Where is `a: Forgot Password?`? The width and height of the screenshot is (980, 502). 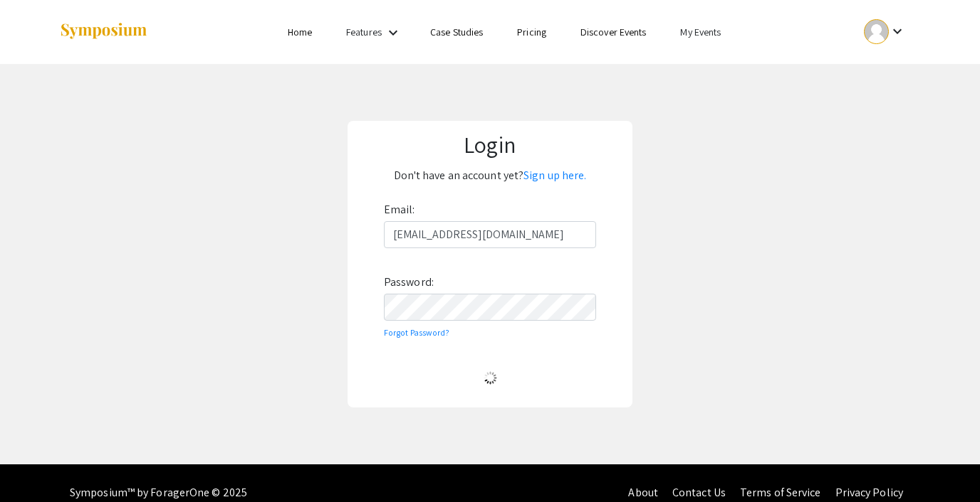
a: Forgot Password? is located at coordinates (416, 332).